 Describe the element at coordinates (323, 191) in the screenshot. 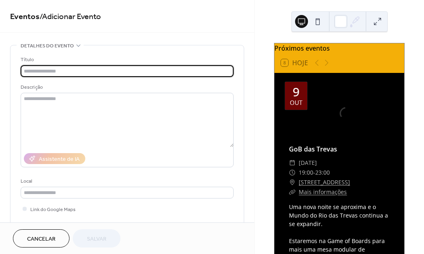

I see `a: Mais informações` at that location.